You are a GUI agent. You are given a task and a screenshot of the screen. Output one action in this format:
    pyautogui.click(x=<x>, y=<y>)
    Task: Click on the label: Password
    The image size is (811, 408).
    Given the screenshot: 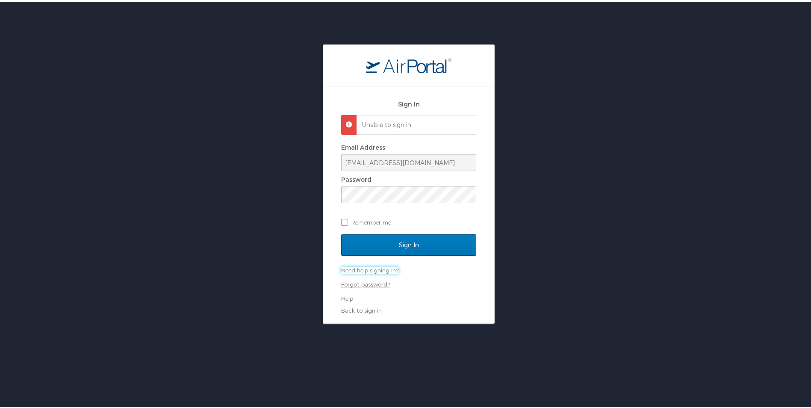 What is the action you would take?
    pyautogui.click(x=356, y=177)
    